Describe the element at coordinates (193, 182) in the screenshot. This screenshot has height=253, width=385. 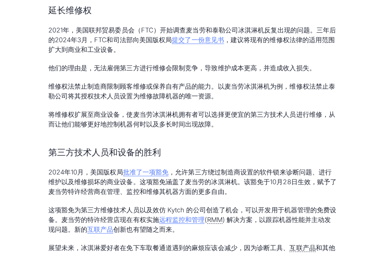
I see `font: ，允许第三方绕过制造商设置的软件锁来诊断问题、进行维护以及维修损坏的商业设备。这项豁免涵盖了麦当劳的冰淇淋机。该豁免于10月28日生效，赋予了麦当劳特许经营商在管理、监控和维修其机器方面的更多自由。` at that location.